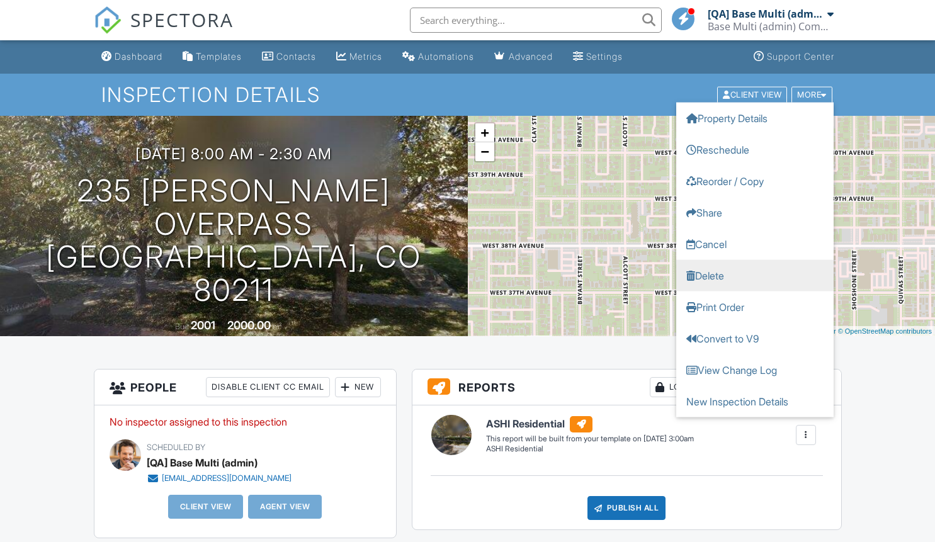 This screenshot has height=542, width=935. Describe the element at coordinates (751, 94) in the screenshot. I see `div: Client View` at that location.